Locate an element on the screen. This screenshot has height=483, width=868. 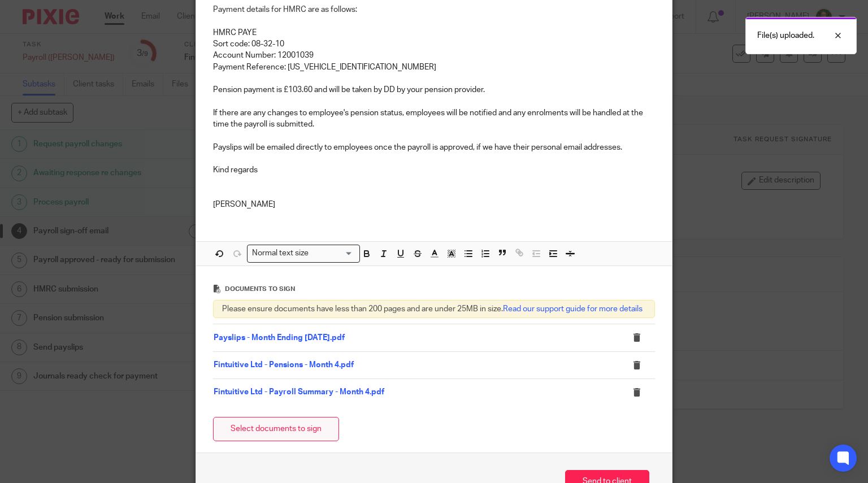
a: Fintuitive Ltd - Payroll Summary - Month 4.pdf is located at coordinates (299, 392).